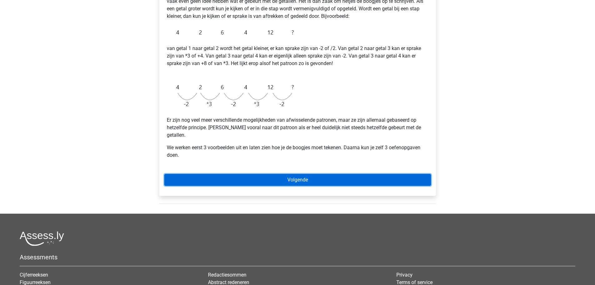 The width and height of the screenshot is (595, 285). Describe the element at coordinates (298, 151) in the screenshot. I see `p: We werken eerst 3 voorbeelden uit en laten zien hoe je de boogjes moet tekenen. Daarna kun je zel...` at that location.